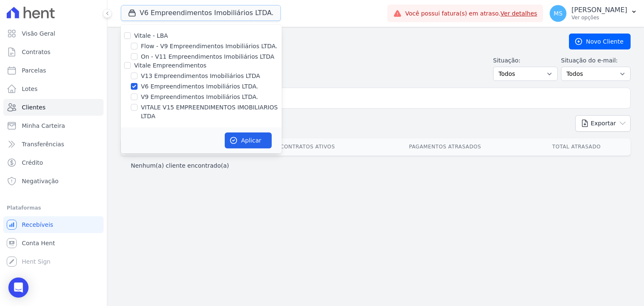 This screenshot has height=306, width=644. What do you see at coordinates (209, 46) in the screenshot?
I see `label: Flow - V9 Empreendimentos Imobiliários LTDA.` at bounding box center [209, 46].